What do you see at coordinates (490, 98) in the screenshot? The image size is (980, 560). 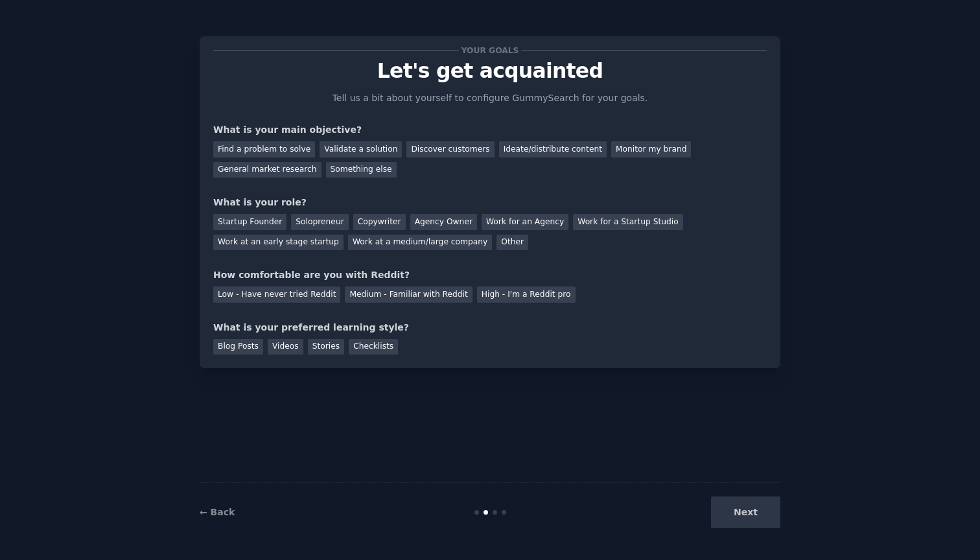 I see `p: Tell us a bit about yourself to configure GummySearch for your goals.` at bounding box center [490, 98].